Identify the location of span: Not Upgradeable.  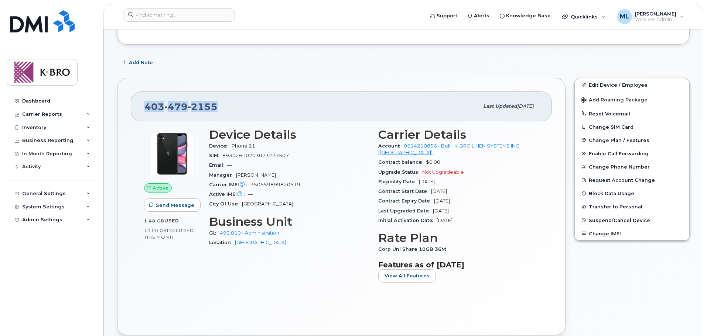
(443, 172).